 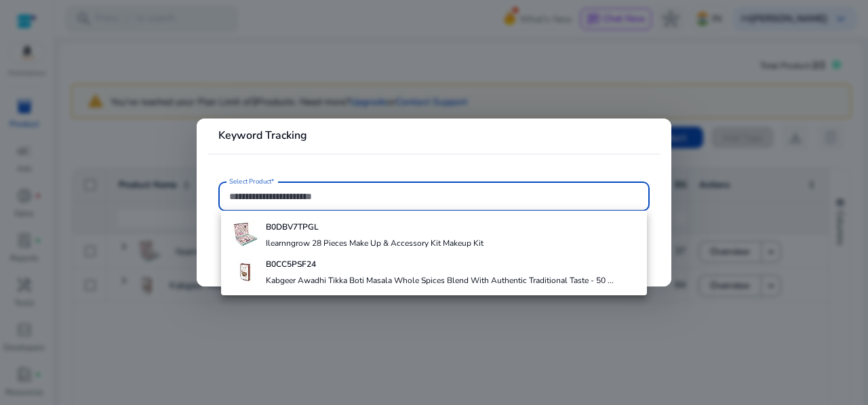 What do you see at coordinates (374, 243) in the screenshot?
I see `h4: Ilearnngrow 28 Pieces Make Up & Accessory Kit Makeup Kit` at bounding box center [374, 243].